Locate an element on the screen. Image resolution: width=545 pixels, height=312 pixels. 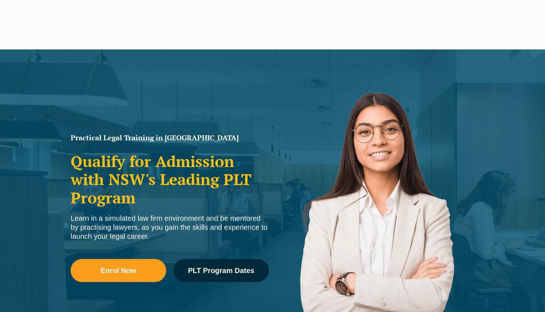
a: PLT Program Dates is located at coordinates (221, 270).